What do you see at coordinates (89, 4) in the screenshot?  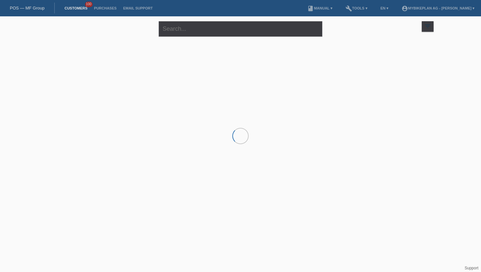 I see `span: 100` at bounding box center [89, 4].